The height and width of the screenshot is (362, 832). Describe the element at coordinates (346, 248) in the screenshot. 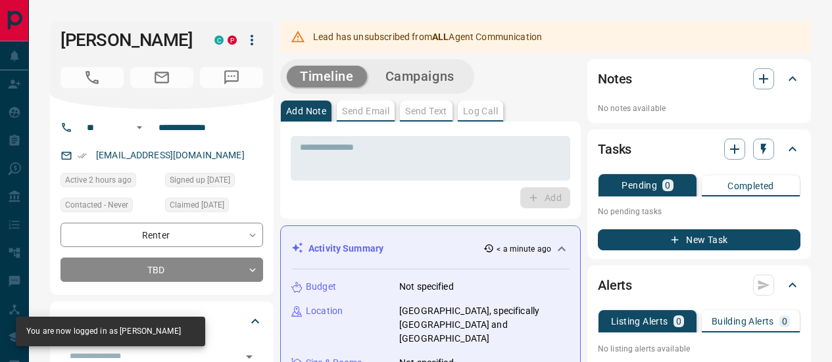

I see `p: Activity Summary` at that location.